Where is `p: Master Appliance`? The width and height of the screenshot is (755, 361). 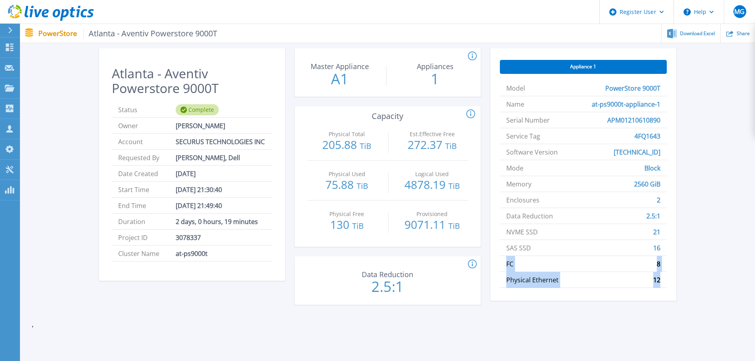 p: Master Appliance is located at coordinates (340, 66).